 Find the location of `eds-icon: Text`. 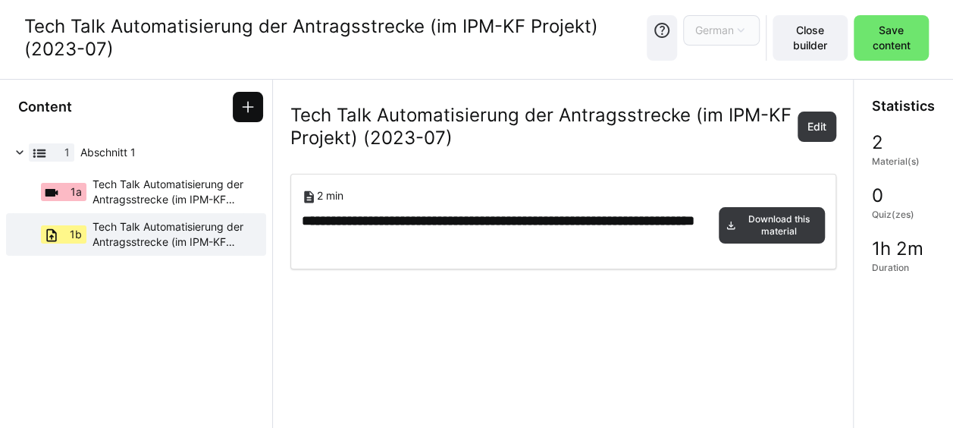

eds-icon: Text is located at coordinates (309, 197).